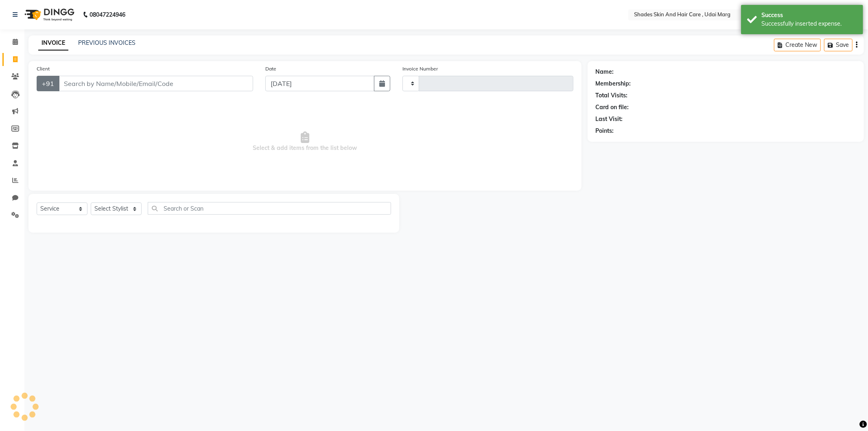 The image size is (868, 431). What do you see at coordinates (156, 84) in the screenshot?
I see `input: Search by Name/Mobile/Email/Code` at bounding box center [156, 84].